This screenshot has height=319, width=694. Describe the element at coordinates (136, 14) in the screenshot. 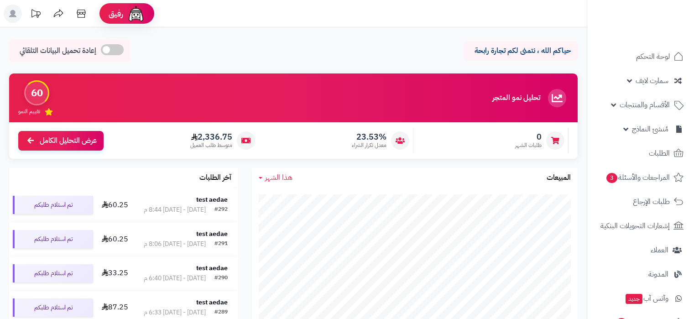

I see `img: ai-face.png` at that location.